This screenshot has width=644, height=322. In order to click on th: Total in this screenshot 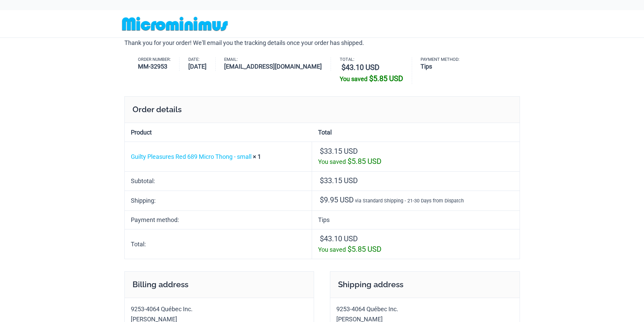, I will do `click(416, 132)`.